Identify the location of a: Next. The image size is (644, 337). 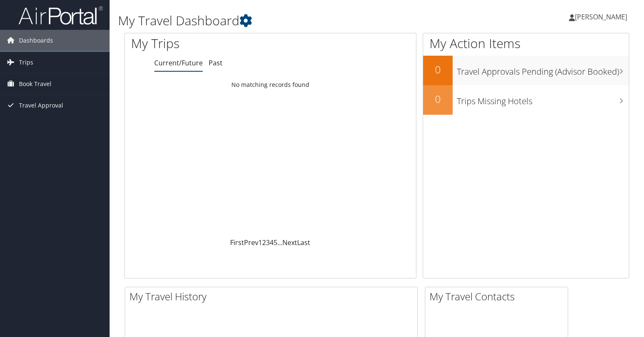
(289, 243).